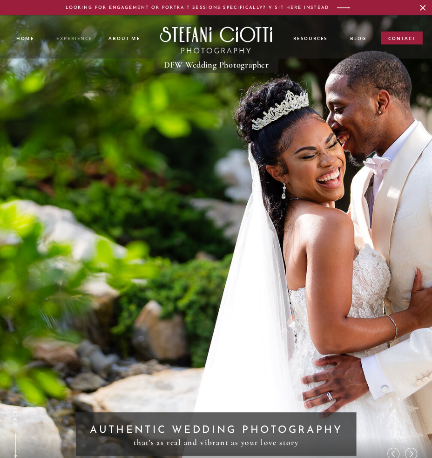  Describe the element at coordinates (25, 38) in the screenshot. I see `nav: Home` at that location.